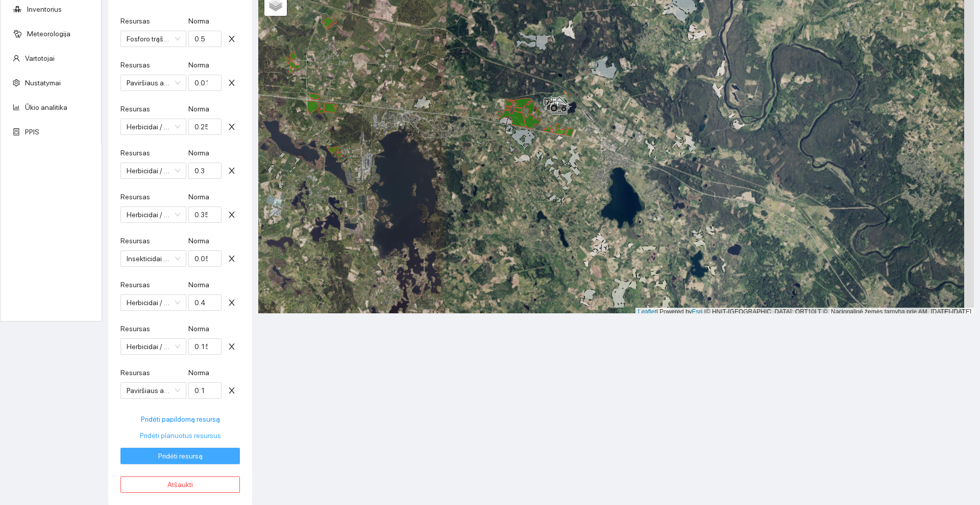 The image size is (980, 505). What do you see at coordinates (153, 83) in the screenshot?
I see `span: Paviršiaus aktyvios medžiagos / Foam terminator forte` at bounding box center [153, 83].